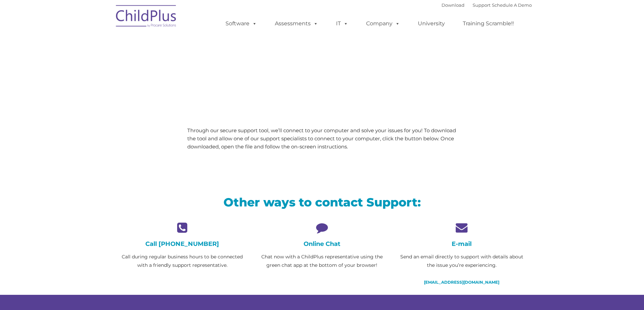 Image resolution: width=644 pixels, height=310 pixels. I want to click on p: Chat now with a ChildPlus representative using the green chat app at the bottom of your browser!, so click(322, 261).